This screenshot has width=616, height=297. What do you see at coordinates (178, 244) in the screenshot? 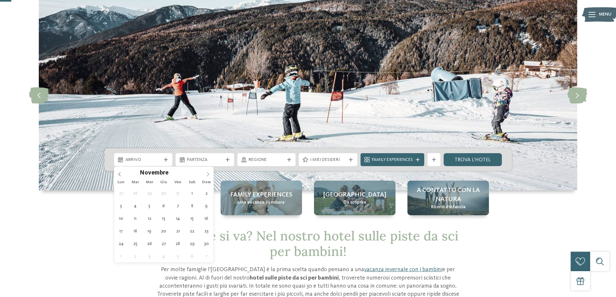
I see `span: Novembre 28, 2025` at bounding box center [178, 244].